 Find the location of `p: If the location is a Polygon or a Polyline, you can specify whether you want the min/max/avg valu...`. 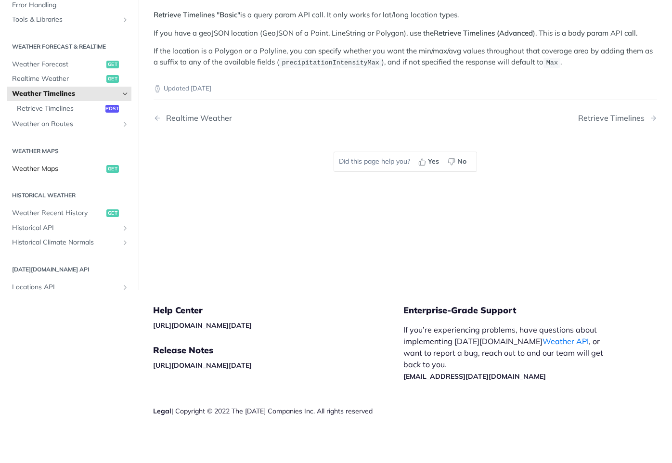

p: If the location is a Polygon or a Polyline, you can specify whether you want the min/max/avg valu... is located at coordinates (406, 57).